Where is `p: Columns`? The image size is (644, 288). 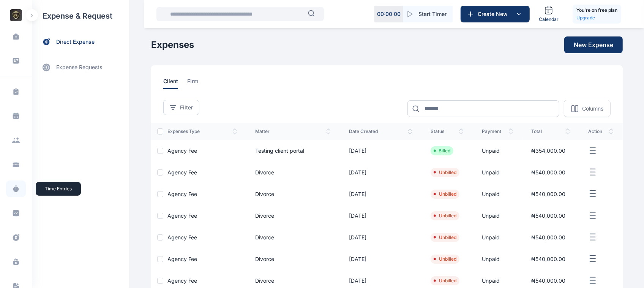
p: Columns is located at coordinates (593, 109).